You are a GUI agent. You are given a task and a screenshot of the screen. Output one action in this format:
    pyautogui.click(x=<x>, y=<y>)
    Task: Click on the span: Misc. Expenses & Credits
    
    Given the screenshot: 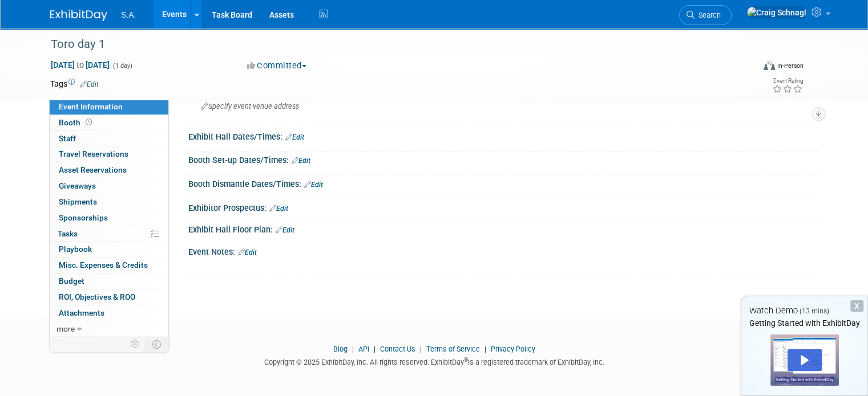 What is the action you would take?
    pyautogui.click(x=104, y=265)
    